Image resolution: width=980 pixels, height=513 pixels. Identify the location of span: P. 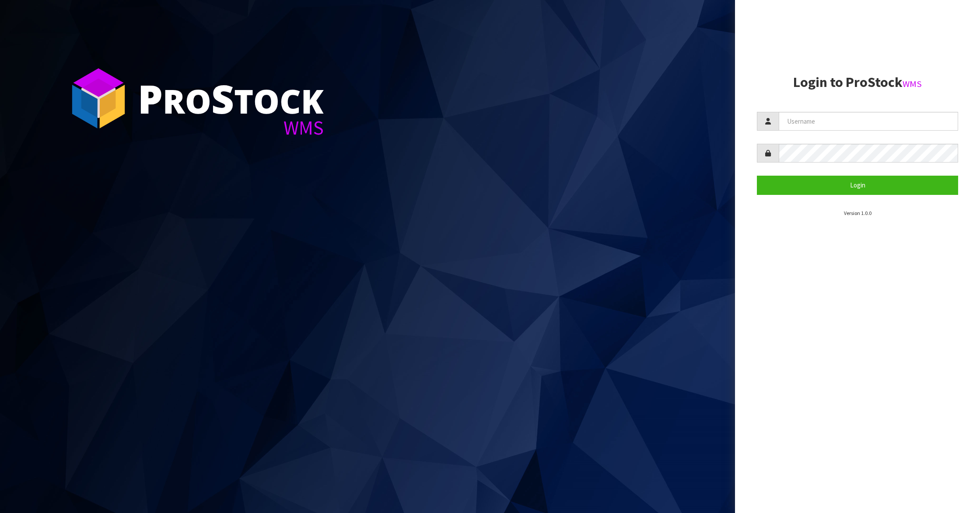
(150, 98).